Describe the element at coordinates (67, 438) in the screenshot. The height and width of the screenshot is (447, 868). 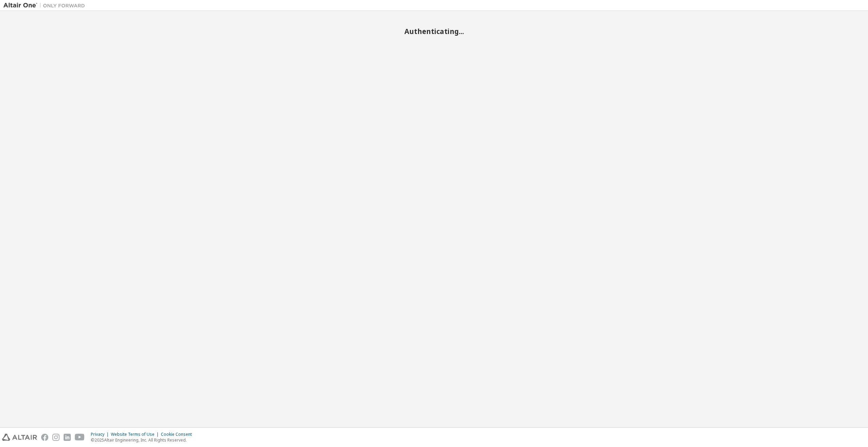
I see `img: linkedin.svg` at that location.